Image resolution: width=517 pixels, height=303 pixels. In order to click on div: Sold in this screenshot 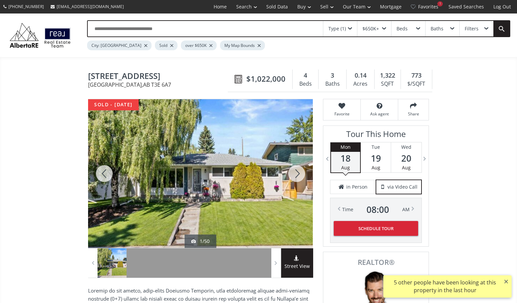, I will do `click(166, 45)`.